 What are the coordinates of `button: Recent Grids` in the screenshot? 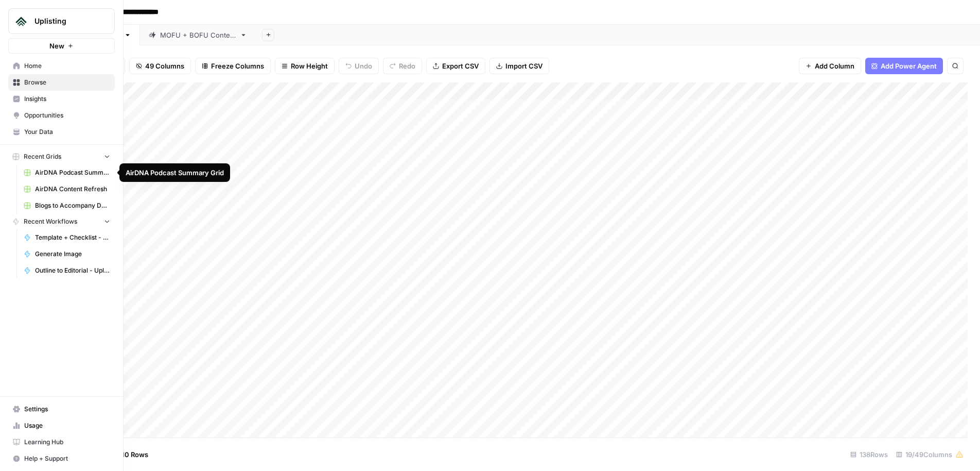 It's located at (61, 156).